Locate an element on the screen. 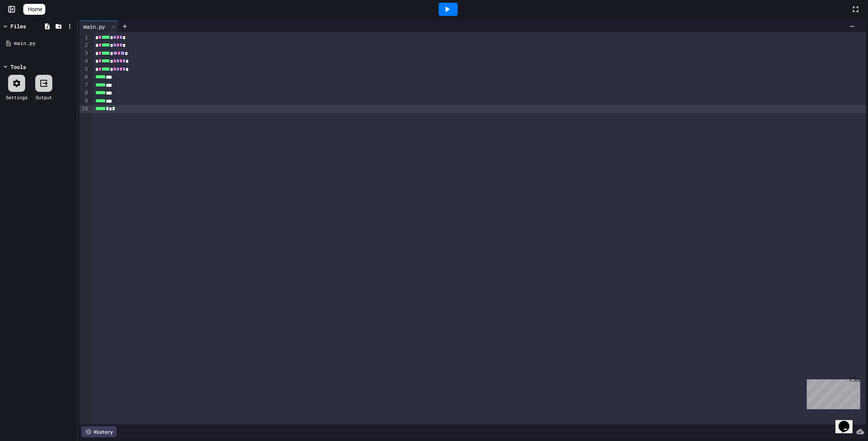 This screenshot has width=868, height=441. div: 6 is located at coordinates (84, 77).